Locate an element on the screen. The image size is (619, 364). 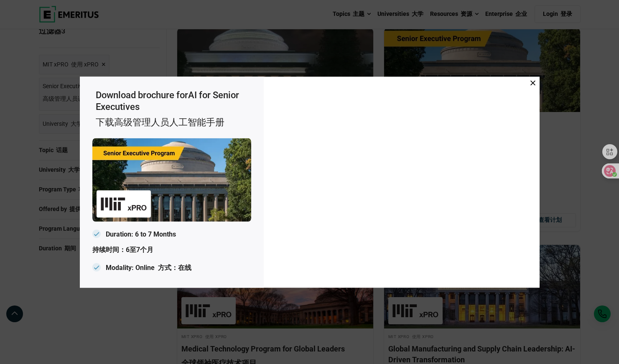
font: 方式：在线 is located at coordinates (174, 268).